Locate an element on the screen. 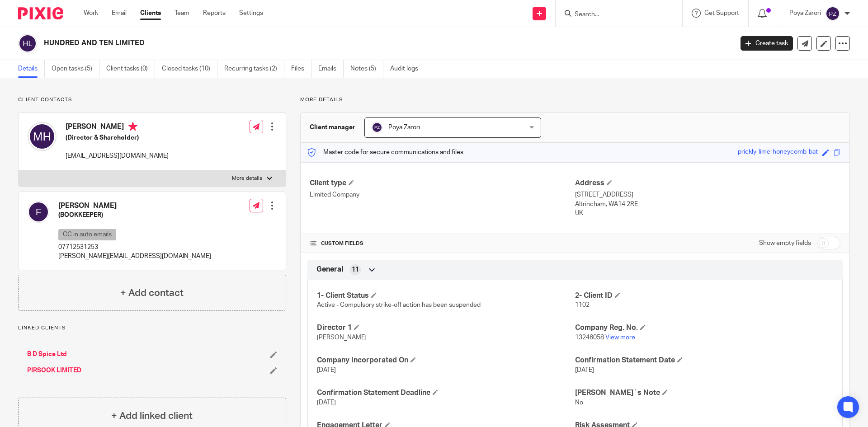 The image size is (868, 427). p: Client contacts is located at coordinates (152, 100).